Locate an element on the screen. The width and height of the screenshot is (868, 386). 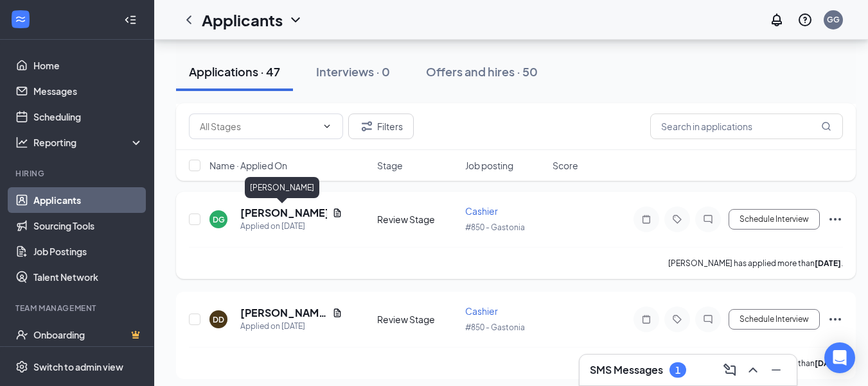
svg: ComposeMessage is located at coordinates (730, 370).